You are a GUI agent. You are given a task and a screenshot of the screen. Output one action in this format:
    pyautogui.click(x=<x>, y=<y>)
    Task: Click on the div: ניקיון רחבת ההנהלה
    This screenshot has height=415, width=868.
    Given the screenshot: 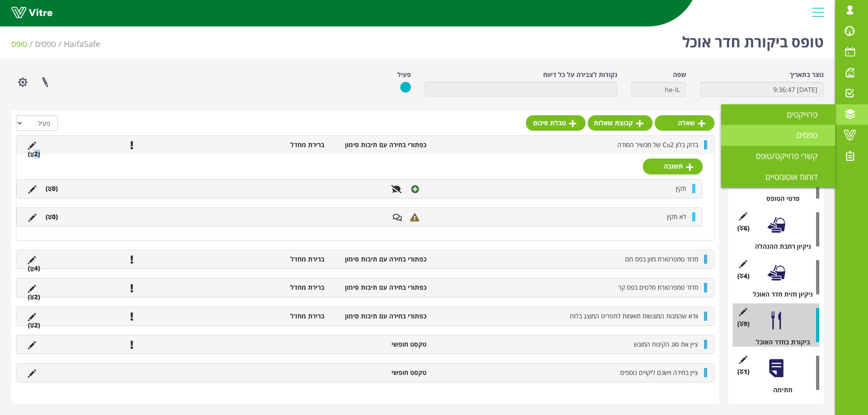 What is the action you would take?
    pyautogui.click(x=779, y=246)
    